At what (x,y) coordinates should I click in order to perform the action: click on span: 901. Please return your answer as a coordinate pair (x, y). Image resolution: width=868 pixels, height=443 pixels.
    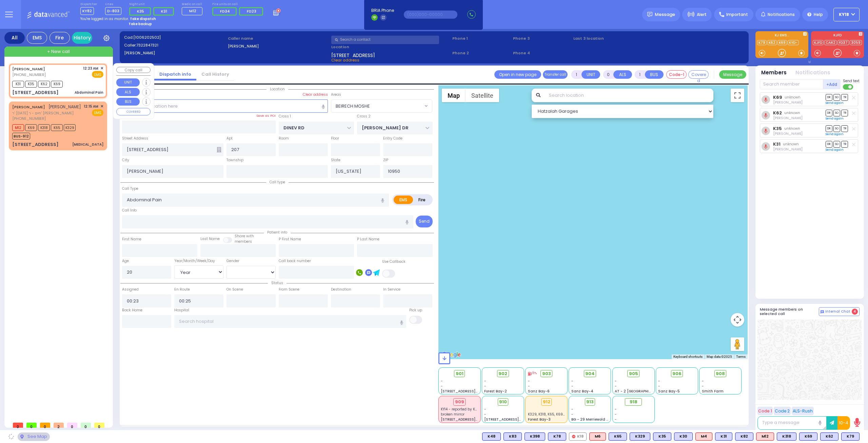
    Looking at the image, I should click on (459, 374).